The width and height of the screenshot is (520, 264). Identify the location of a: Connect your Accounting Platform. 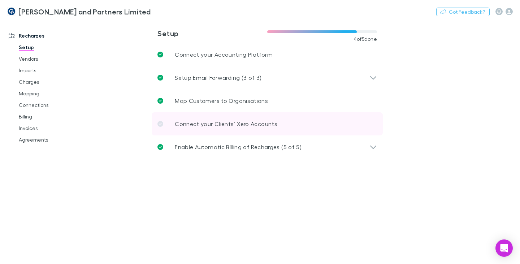
(267, 55).